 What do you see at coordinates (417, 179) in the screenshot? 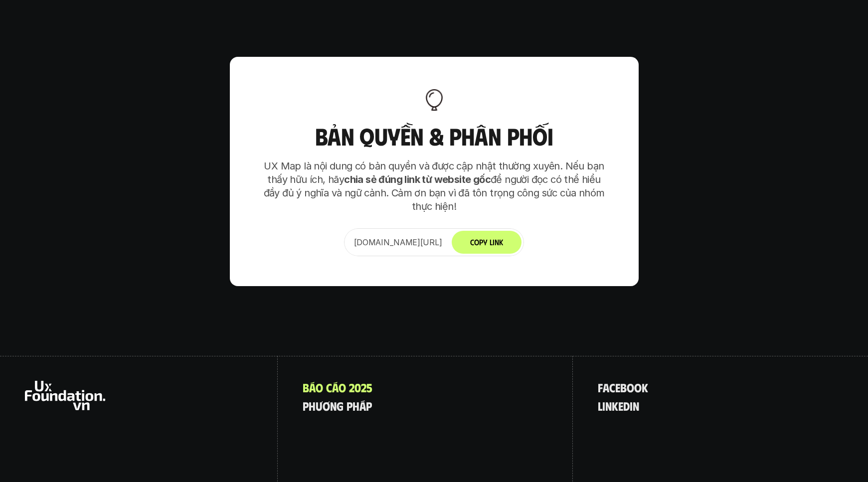
I see `strong: chia sẻ đúng link từ website gốc` at bounding box center [417, 179].